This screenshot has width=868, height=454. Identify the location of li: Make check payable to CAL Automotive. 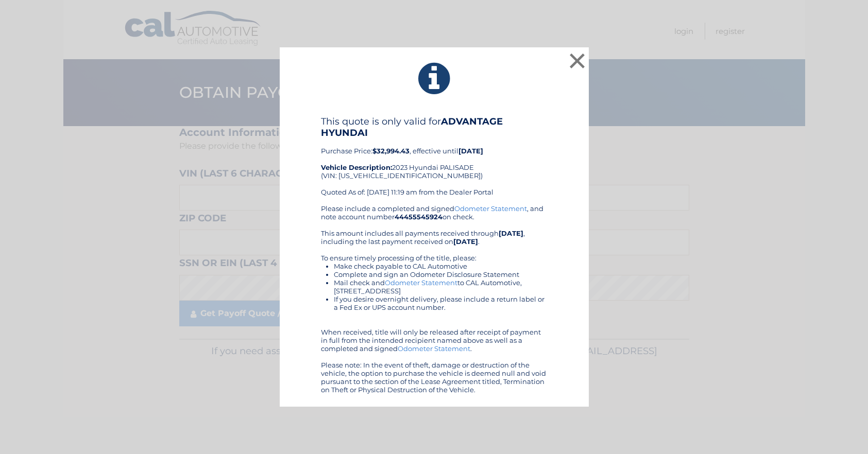
(440, 267).